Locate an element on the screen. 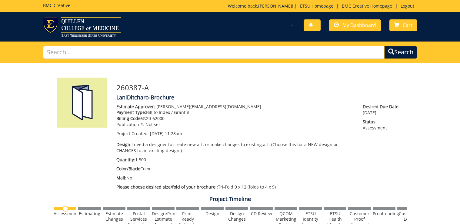  a: Cart is located at coordinates (403, 25).